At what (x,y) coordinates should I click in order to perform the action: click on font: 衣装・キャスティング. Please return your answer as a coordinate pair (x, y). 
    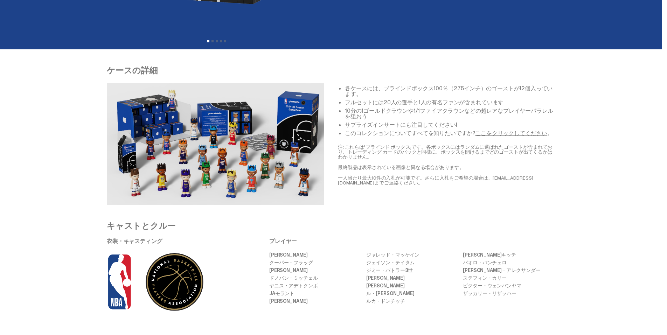
    Looking at the image, I should click on (135, 241).